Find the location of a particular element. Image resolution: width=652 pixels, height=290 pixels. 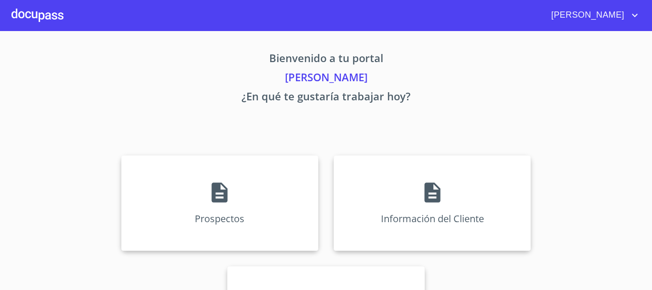

p: Bienvenido a tu portal is located at coordinates (326, 60).